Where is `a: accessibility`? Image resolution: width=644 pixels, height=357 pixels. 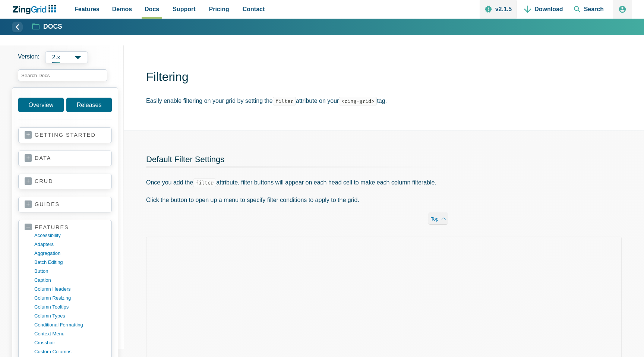 a: accessibility is located at coordinates (69, 235).